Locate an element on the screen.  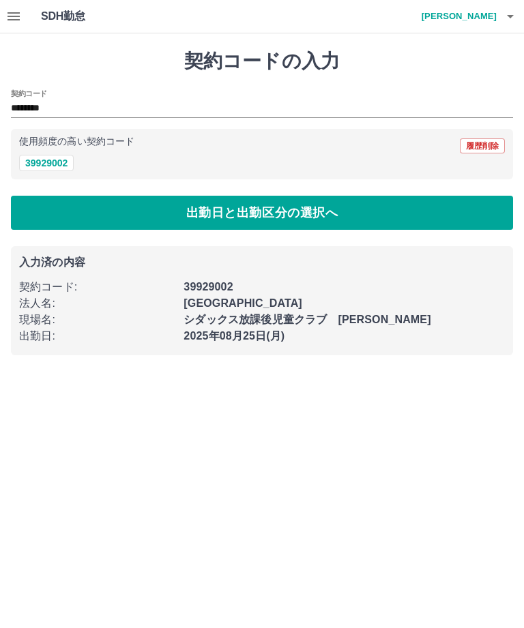
p: 契約コード : is located at coordinates (97, 287).